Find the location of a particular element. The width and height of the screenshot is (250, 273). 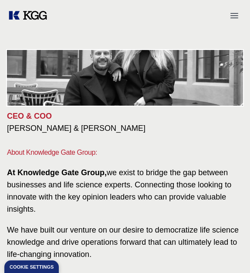

p: CEO & COO is located at coordinates (125, 116).